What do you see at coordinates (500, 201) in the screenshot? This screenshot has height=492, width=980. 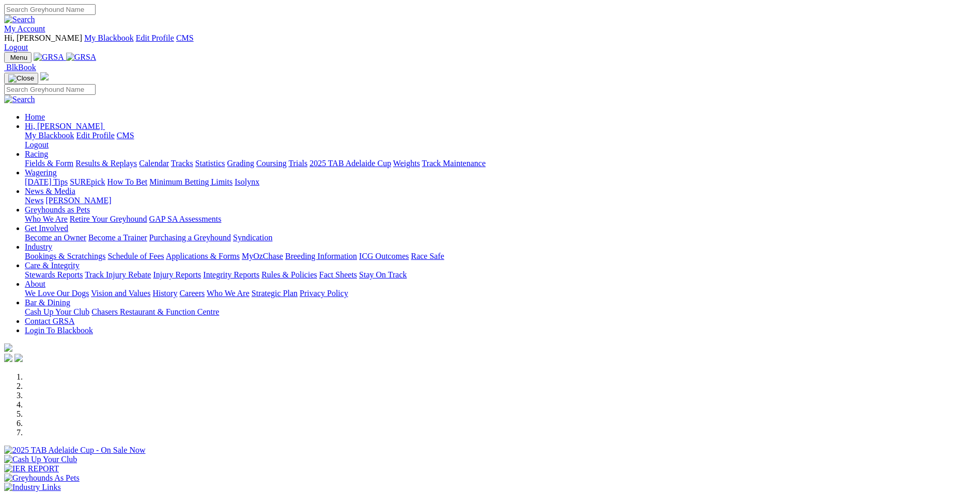 I see `div: News & Media` at bounding box center [500, 201].